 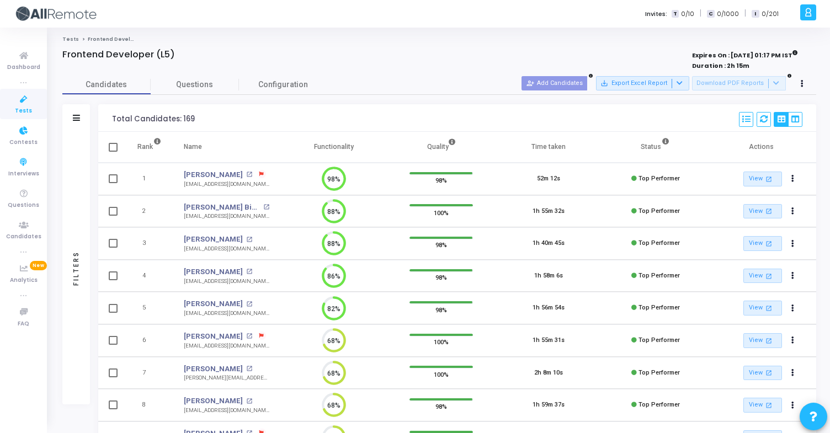 I want to click on th: Actions, so click(x=763, y=147).